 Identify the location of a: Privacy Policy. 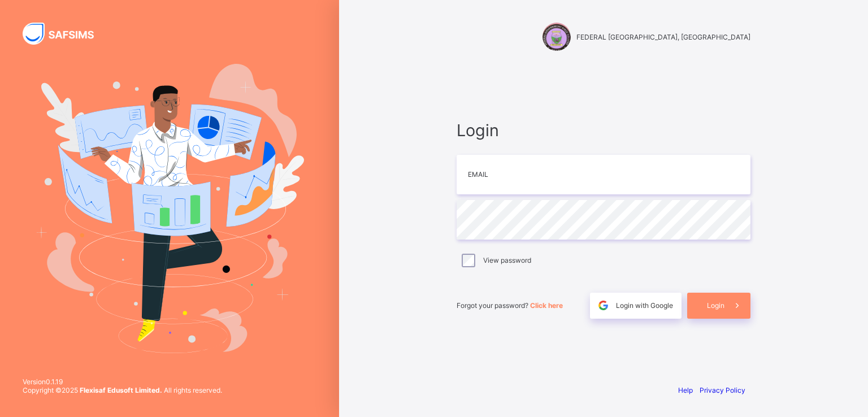
(722, 390).